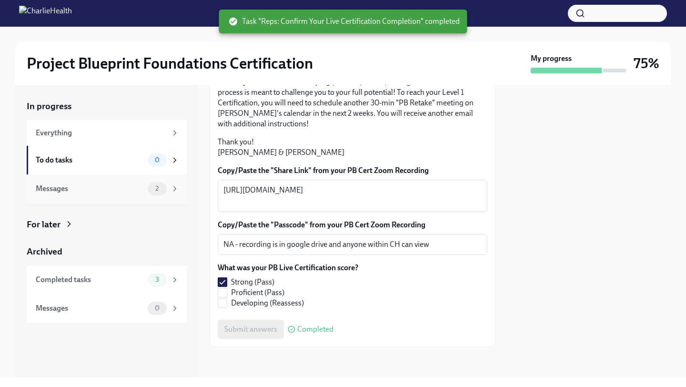 This screenshot has width=686, height=387. Describe the element at coordinates (101, 133) in the screenshot. I see `div: Everything` at that location.